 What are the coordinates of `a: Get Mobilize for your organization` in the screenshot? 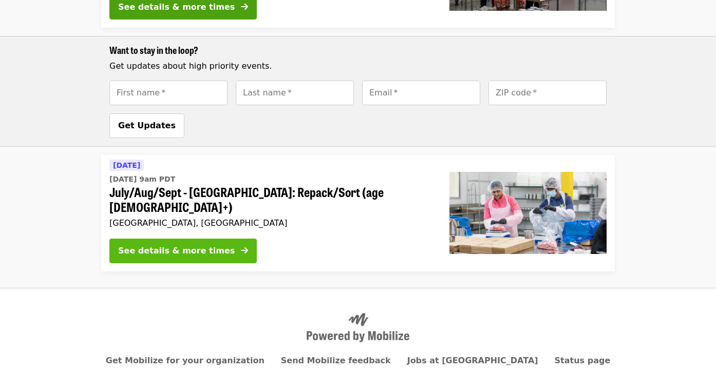 It's located at (185, 361).